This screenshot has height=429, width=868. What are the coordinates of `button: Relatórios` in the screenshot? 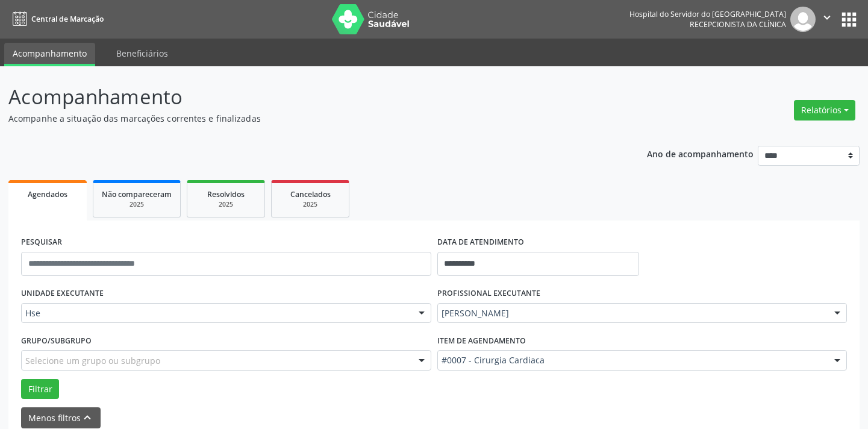 It's located at (825, 110).